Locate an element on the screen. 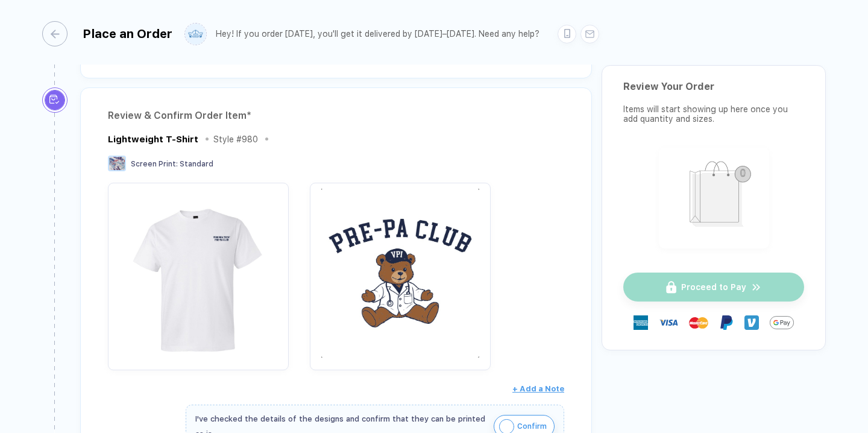 The image size is (868, 433). button: + Add a Note is located at coordinates (539, 389).